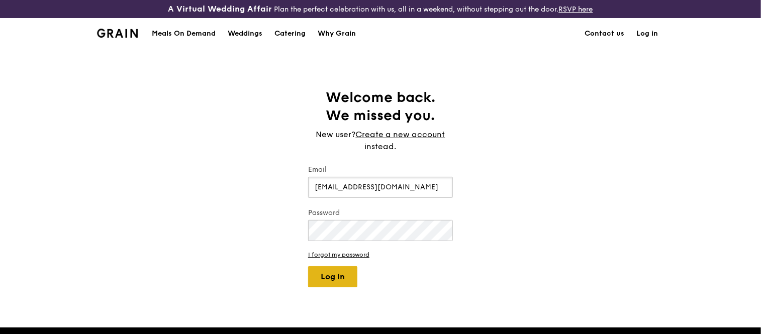 This screenshot has height=334, width=761. Describe the element at coordinates (117, 33) in the screenshot. I see `a: GrainGrain` at that location.